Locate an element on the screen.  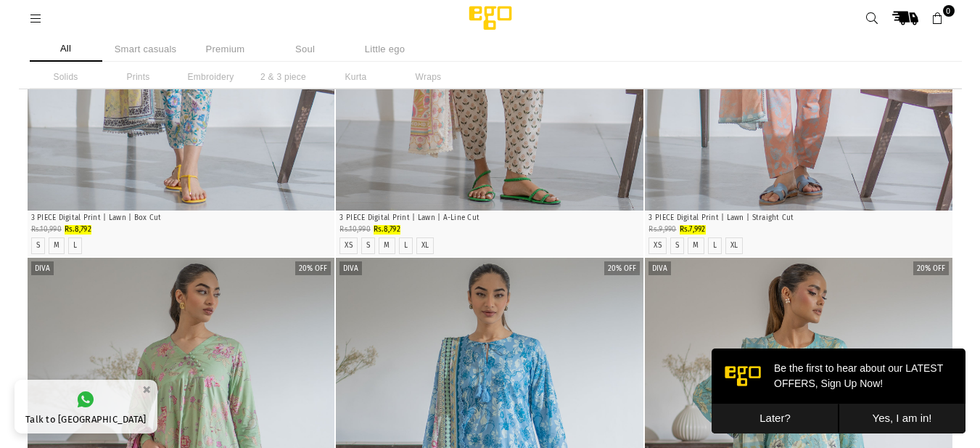
li: Premium is located at coordinates (226, 48).